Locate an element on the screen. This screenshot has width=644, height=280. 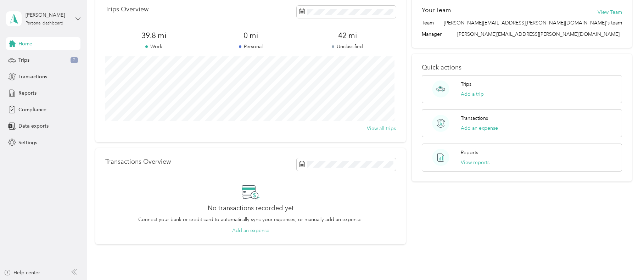
p: Unclassified is located at coordinates (348, 47).